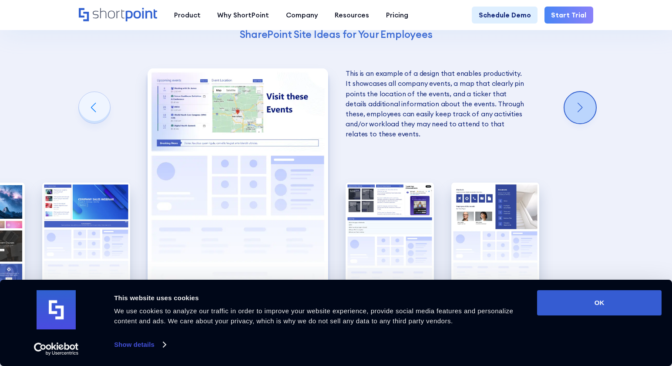 This screenshot has height=366, width=672. Describe the element at coordinates (390, 236) in the screenshot. I see `img: SharePoint Communication site example for news` at that location.